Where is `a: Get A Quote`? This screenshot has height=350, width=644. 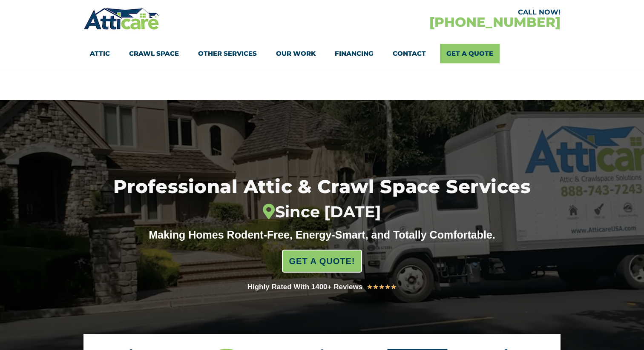
a: Get A Quote is located at coordinates (470, 54).